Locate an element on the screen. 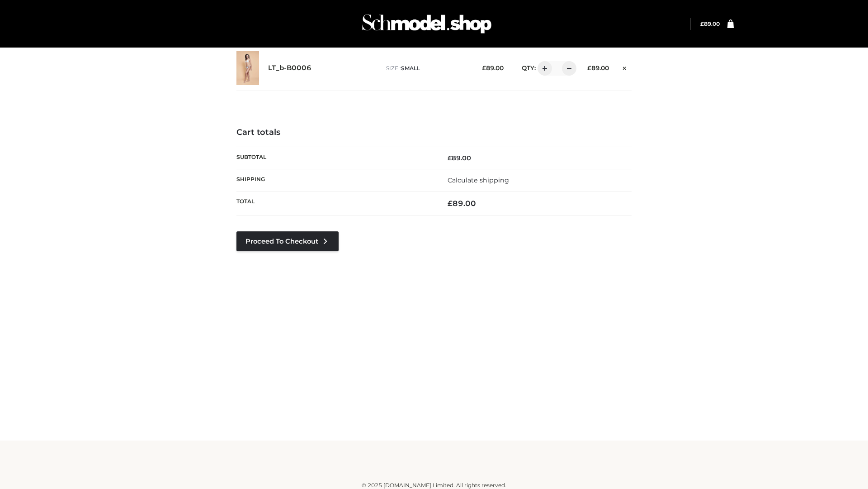  div: QTY: is located at coordinates (543, 69).